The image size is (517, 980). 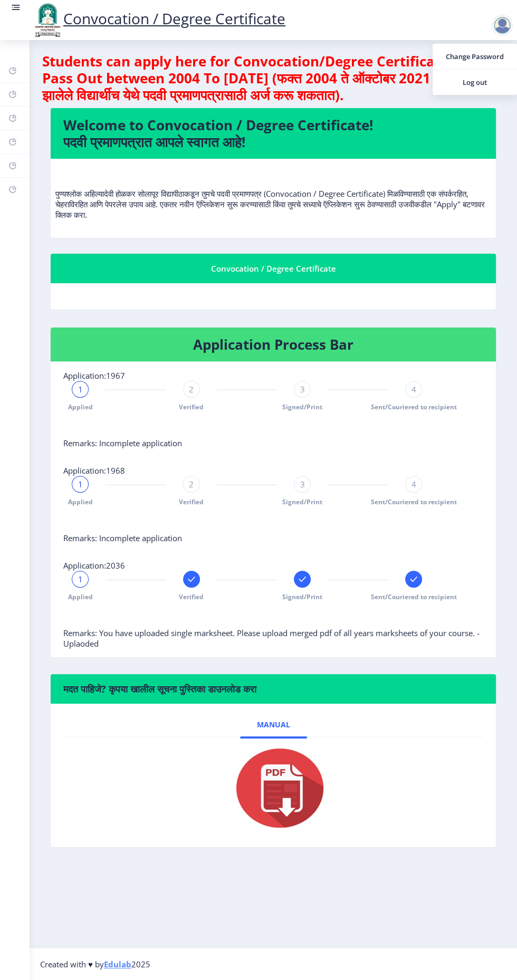 What do you see at coordinates (94, 470) in the screenshot?
I see `span: Application:1968` at bounding box center [94, 470].